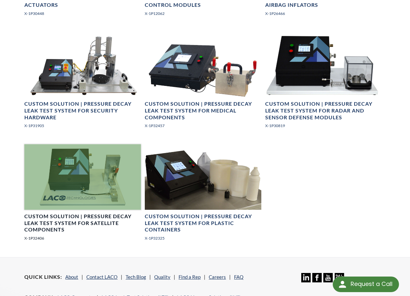 The image size is (410, 296). Describe the element at coordinates (82, 223) in the screenshot. I see `h4: Custom Solution | Pressure Decay Leak Test System for Satellite Components` at that location.